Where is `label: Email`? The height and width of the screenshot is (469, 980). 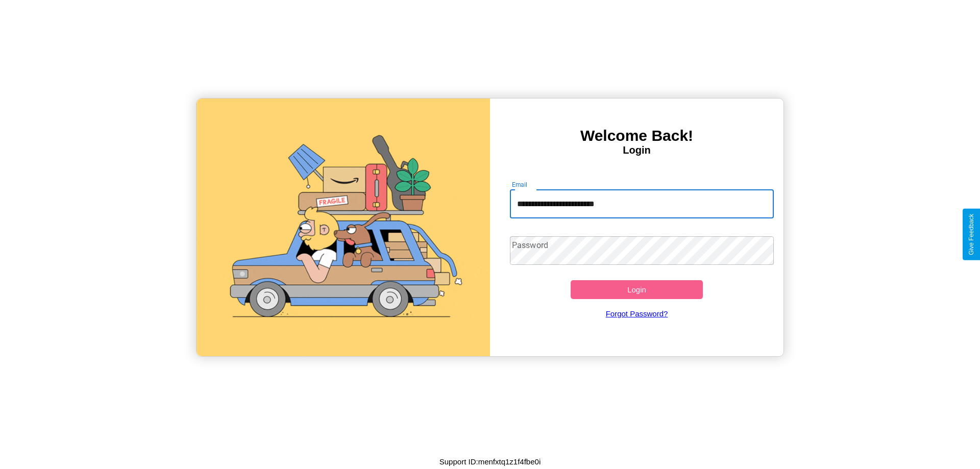
label: Email is located at coordinates (520, 184).